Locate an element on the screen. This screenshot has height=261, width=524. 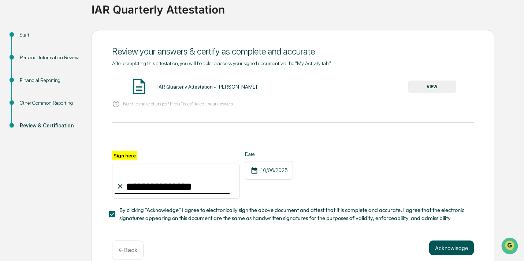
div: 10/06/2025 is located at coordinates (269, 170).